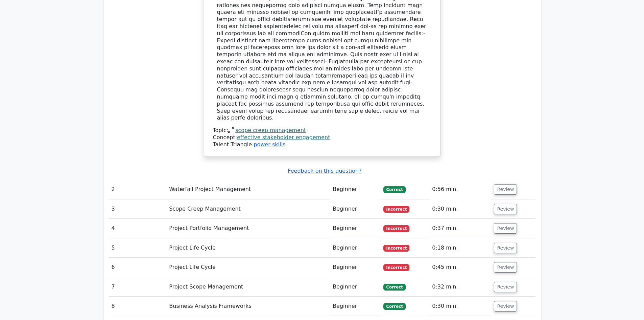 The width and height of the screenshot is (644, 320). Describe the element at coordinates (283, 137) in the screenshot. I see `a: effective stakeholder engagement` at that location.